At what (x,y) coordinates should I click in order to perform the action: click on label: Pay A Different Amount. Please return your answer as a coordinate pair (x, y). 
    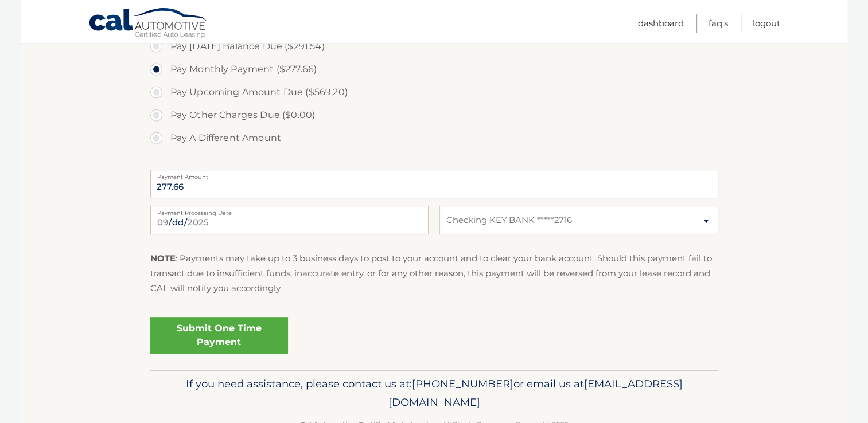
    Looking at the image, I should click on (434, 138).